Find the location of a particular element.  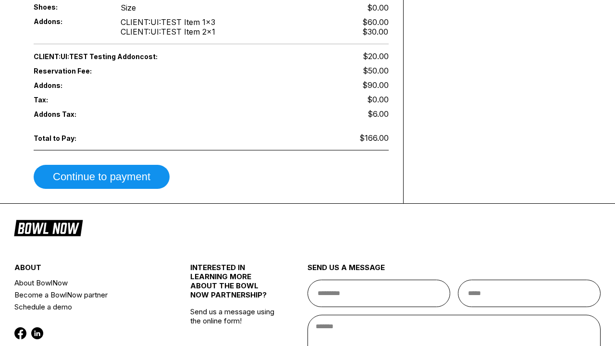

a: Schedule a demo is located at coordinates (87, 307).